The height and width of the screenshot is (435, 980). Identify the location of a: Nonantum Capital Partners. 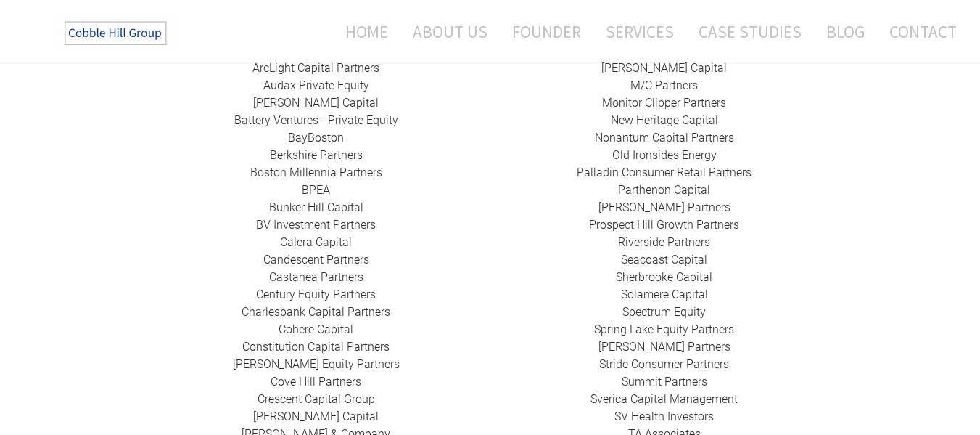
(665, 137).